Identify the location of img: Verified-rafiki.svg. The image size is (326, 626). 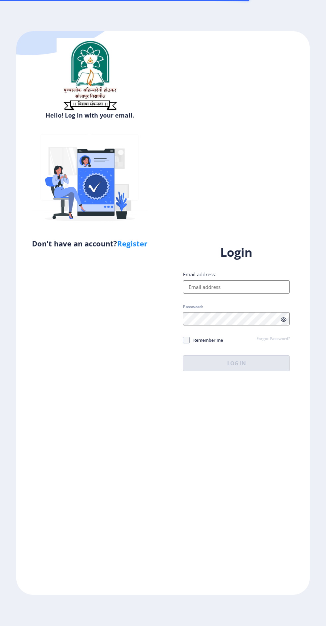
(90, 180).